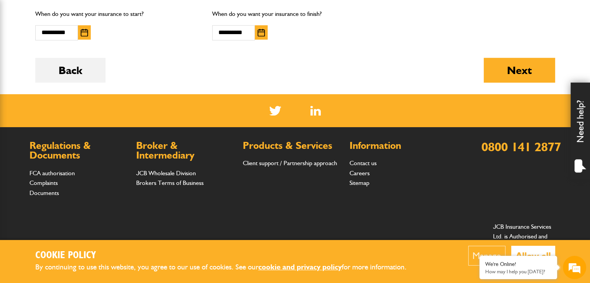 The height and width of the screenshot is (283, 590). What do you see at coordinates (76, 178) in the screenshot?
I see `textarea: Type your message and hit 'Enter'` at bounding box center [76, 178].